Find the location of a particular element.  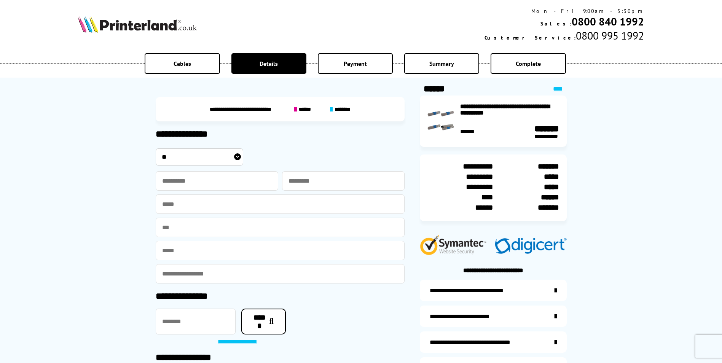

span: Payment is located at coordinates (355, 64).